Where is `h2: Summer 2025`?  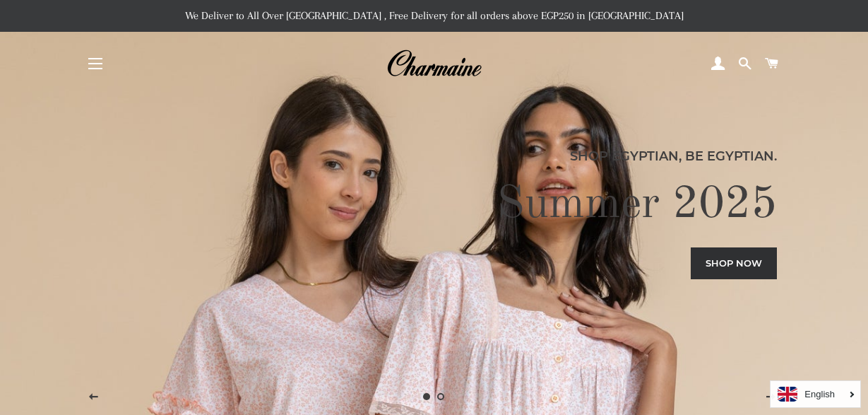
h2: Summer 2025 is located at coordinates (434, 205).